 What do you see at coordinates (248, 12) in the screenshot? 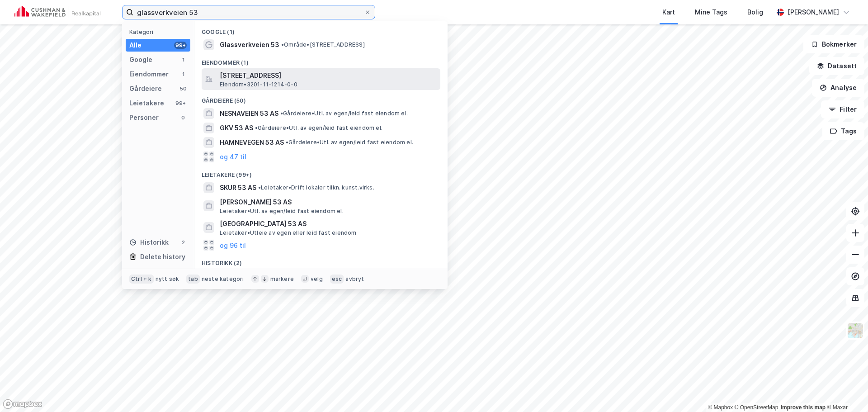
I see `input: Søk på adresse, matrikkel, gårdeiere, leietakere eller personer` at bounding box center [248, 12].